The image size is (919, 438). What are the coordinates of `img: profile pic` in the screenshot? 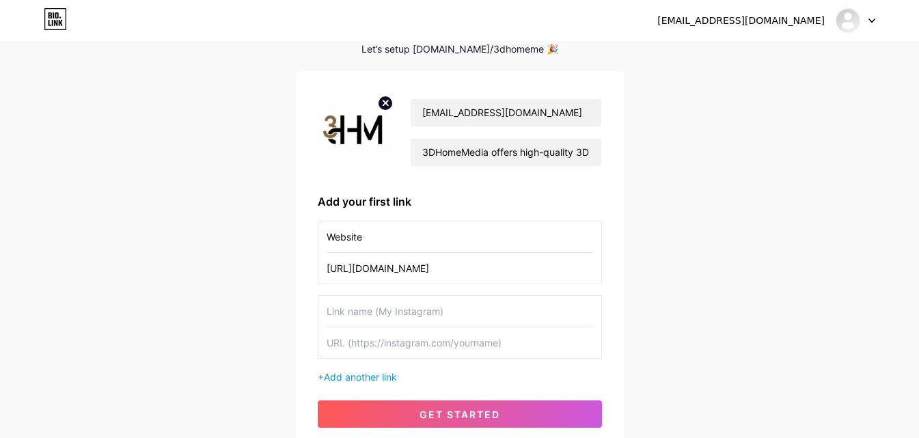 It's located at (356, 132).